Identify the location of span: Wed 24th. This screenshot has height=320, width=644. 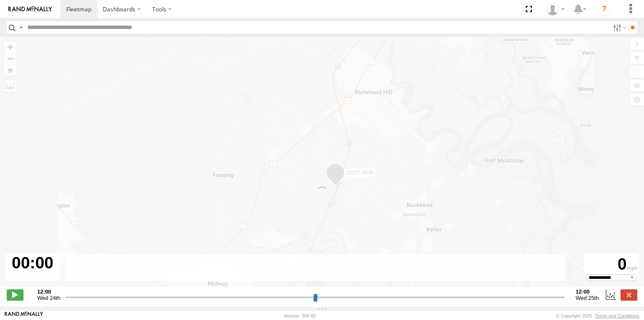
(48, 298).